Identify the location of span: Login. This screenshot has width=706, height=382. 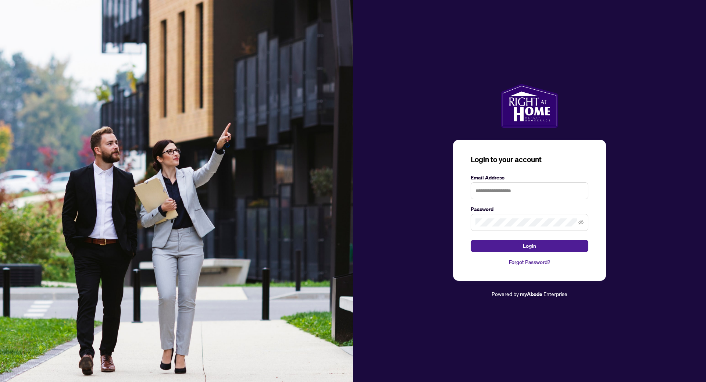
(530, 246).